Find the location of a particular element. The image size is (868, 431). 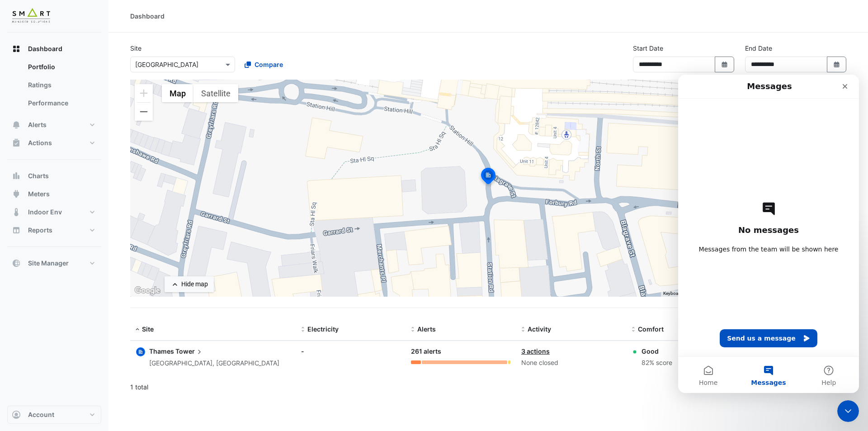

div: Good is located at coordinates (657, 351).